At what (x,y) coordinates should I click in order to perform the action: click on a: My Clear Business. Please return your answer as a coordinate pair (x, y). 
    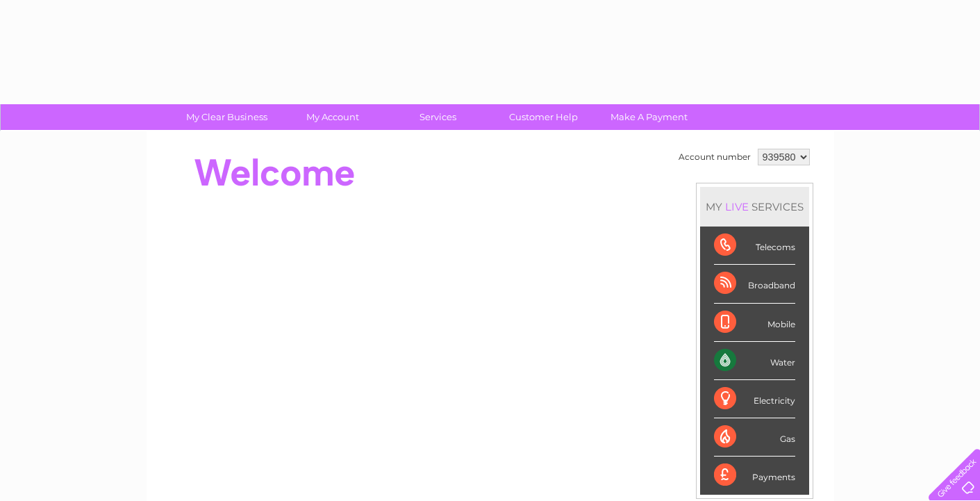
    Looking at the image, I should click on (227, 117).